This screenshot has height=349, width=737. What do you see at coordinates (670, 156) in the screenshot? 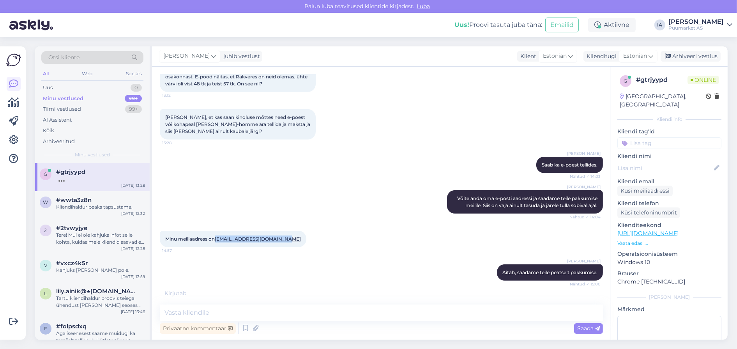
I see `p: Kliendi nimi` at bounding box center [670, 156].